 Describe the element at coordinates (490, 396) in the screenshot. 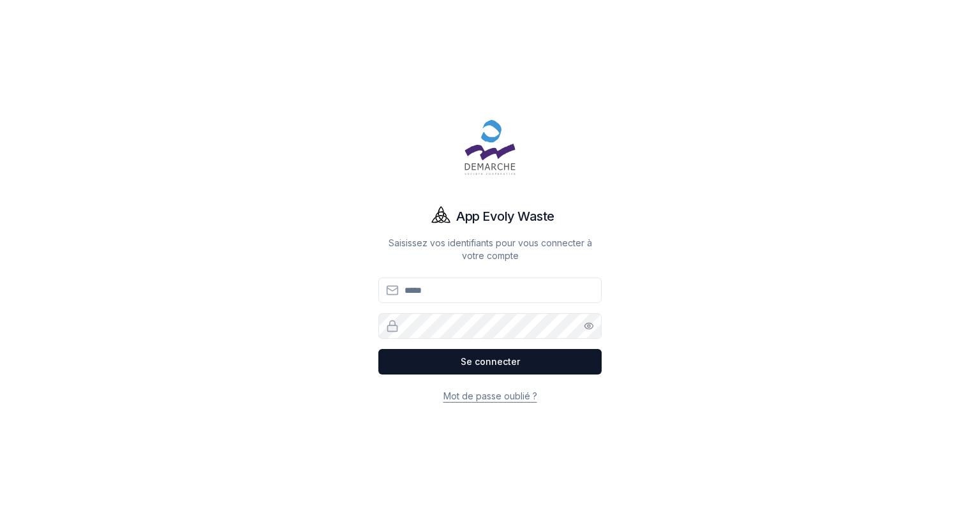

I see `a: Mot de passe oublié ?` at that location.